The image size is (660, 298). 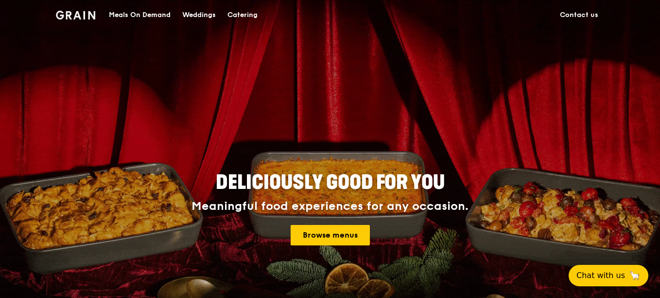 What do you see at coordinates (199, 15) in the screenshot?
I see `a: Weddings` at bounding box center [199, 15].